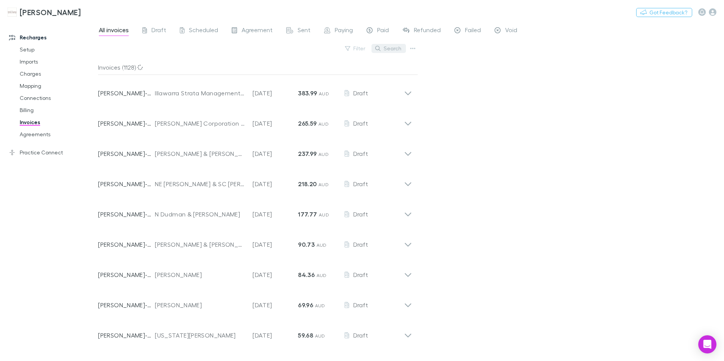 The image size is (724, 361). Describe the element at coordinates (473, 31) in the screenshot. I see `span: Failed` at that location.